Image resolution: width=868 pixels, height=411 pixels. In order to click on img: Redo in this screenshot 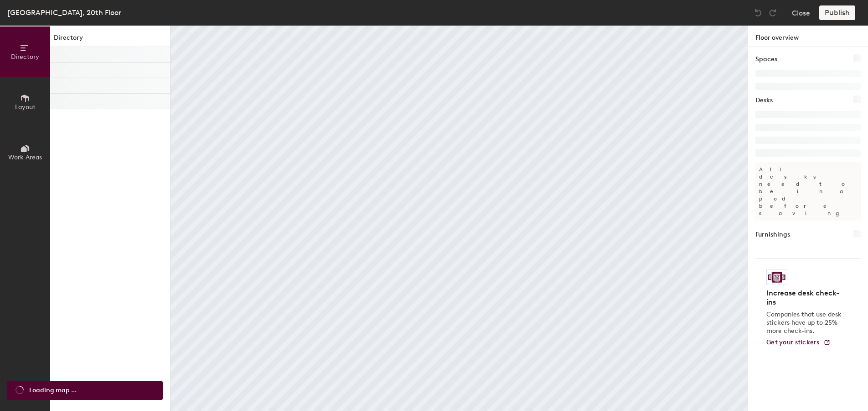, I will do `click(773, 13)`.